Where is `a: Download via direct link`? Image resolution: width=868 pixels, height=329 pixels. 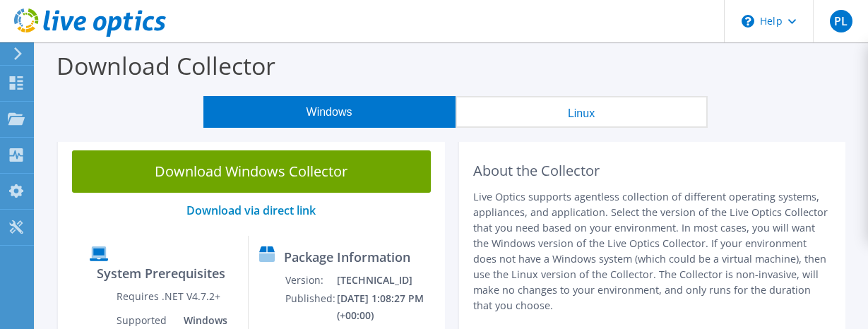
a: Download via direct link is located at coordinates (251, 210).